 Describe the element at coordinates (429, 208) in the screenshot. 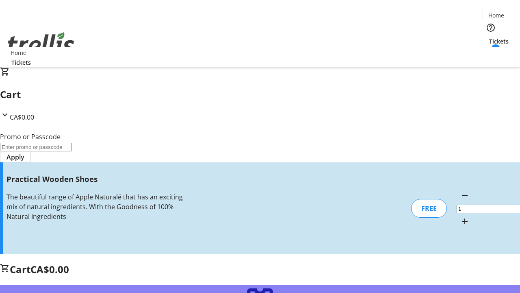

I see `div: FREE` at that location.